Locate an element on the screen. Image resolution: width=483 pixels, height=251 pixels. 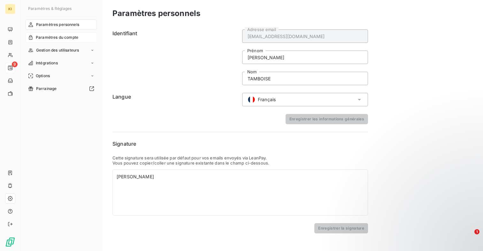
div: KI is located at coordinates (10, 9).